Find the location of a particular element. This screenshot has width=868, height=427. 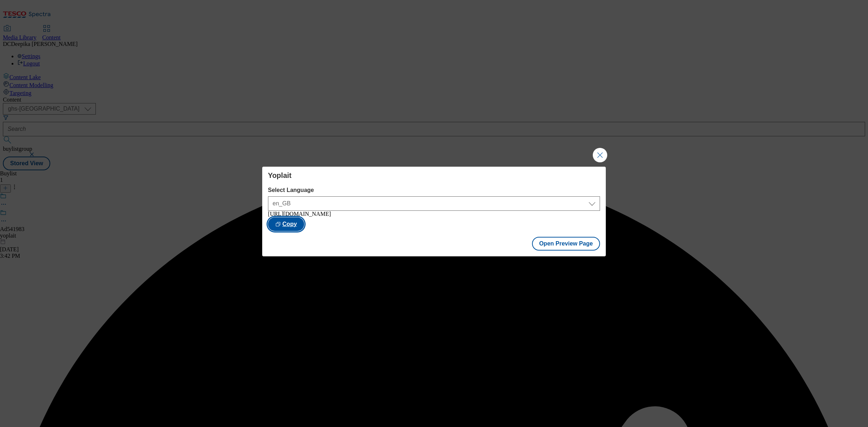

h4: Yoplait is located at coordinates (434, 175).